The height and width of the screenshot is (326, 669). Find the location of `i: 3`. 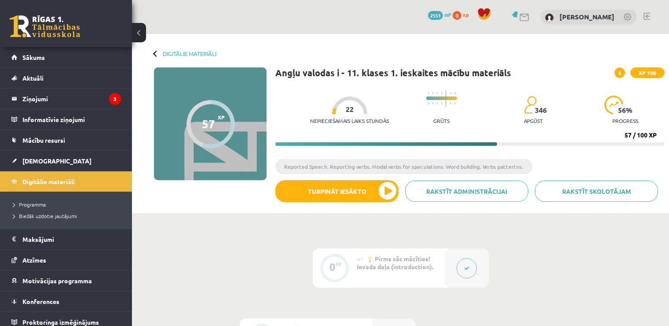

i: 3 is located at coordinates (115, 99).